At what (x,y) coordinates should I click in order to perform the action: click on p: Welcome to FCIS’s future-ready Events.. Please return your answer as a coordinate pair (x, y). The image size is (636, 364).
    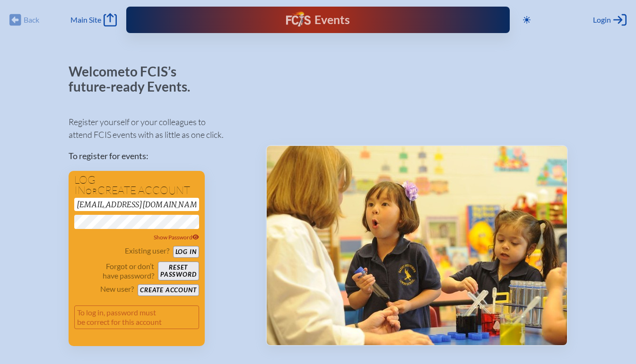
    Looking at the image, I should click on (135, 79).